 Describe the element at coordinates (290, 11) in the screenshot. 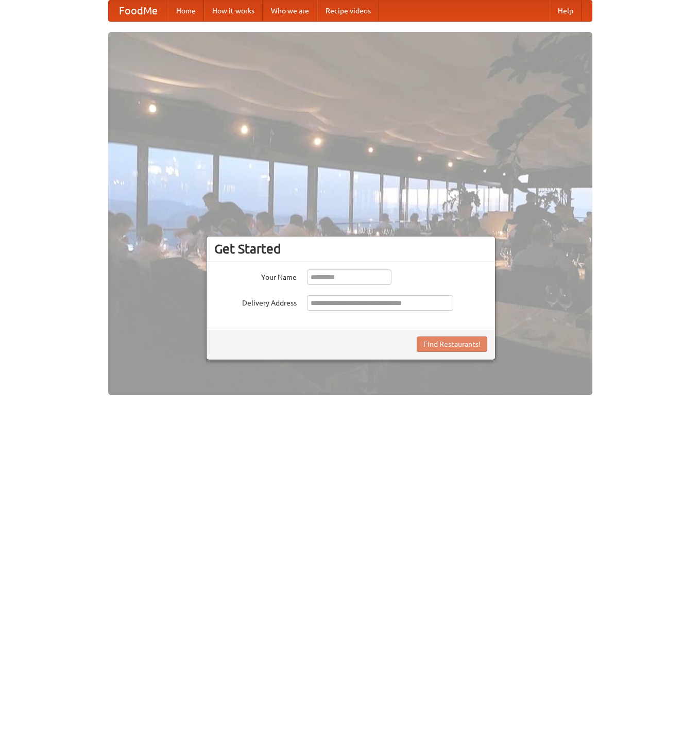

I see `a: Who we are` at that location.